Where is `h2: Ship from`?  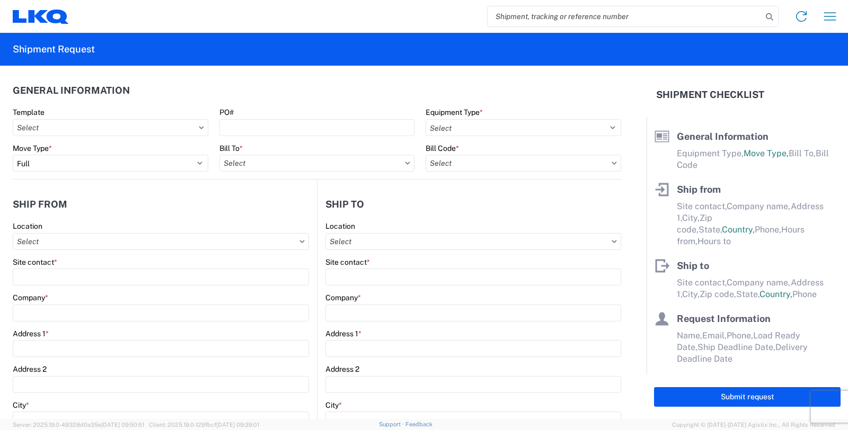
h2: Ship from is located at coordinates (40, 205).